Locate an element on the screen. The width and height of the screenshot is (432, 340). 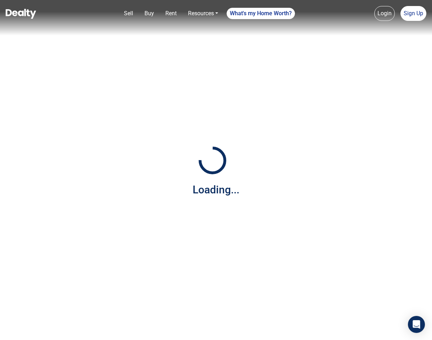
img: Loading is located at coordinates (212, 160).